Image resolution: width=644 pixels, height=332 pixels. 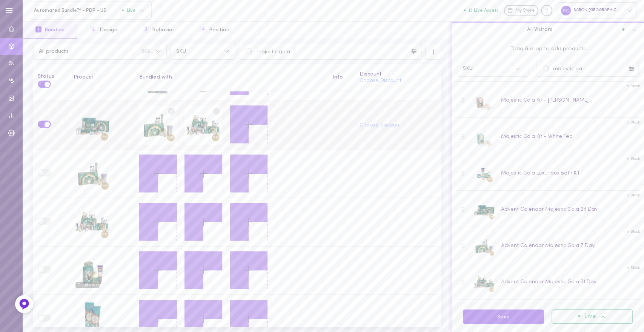 What do you see at coordinates (342, 77) in the screenshot?
I see `div: Info` at bounding box center [342, 77].